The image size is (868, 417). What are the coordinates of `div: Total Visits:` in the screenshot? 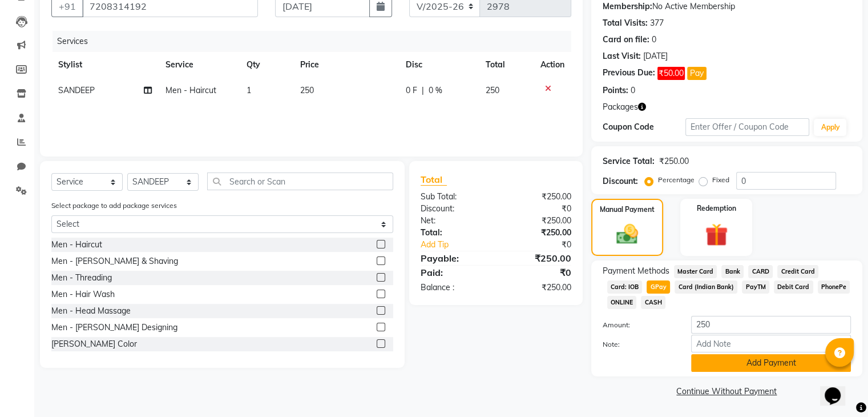 It's located at (625, 22).